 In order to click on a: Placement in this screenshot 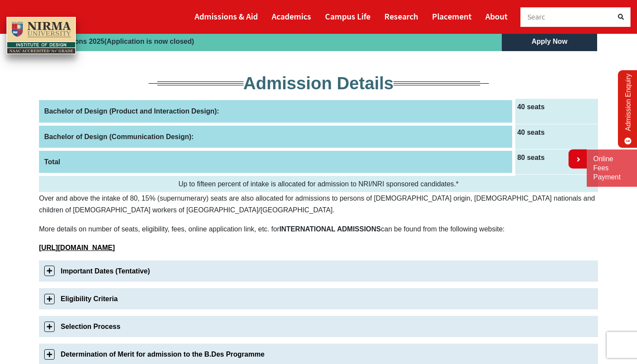, I will do `click(452, 16)`.